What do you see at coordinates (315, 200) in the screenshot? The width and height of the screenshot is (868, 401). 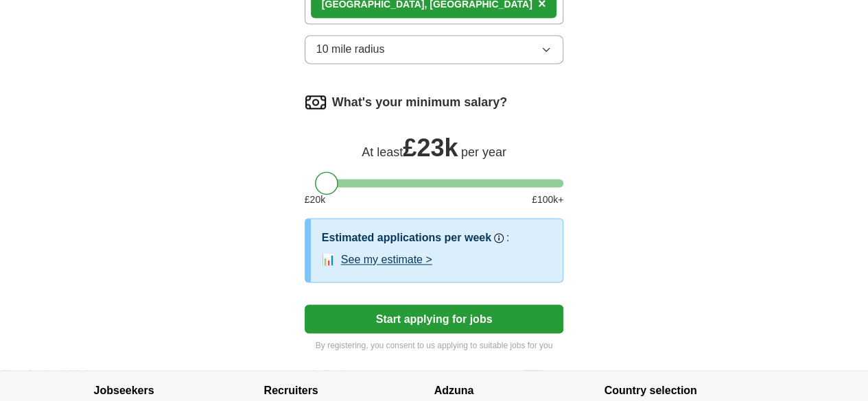 I see `span: £ 20 k` at bounding box center [315, 200].